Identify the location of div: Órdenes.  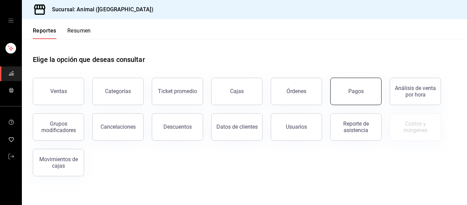
(297, 91).